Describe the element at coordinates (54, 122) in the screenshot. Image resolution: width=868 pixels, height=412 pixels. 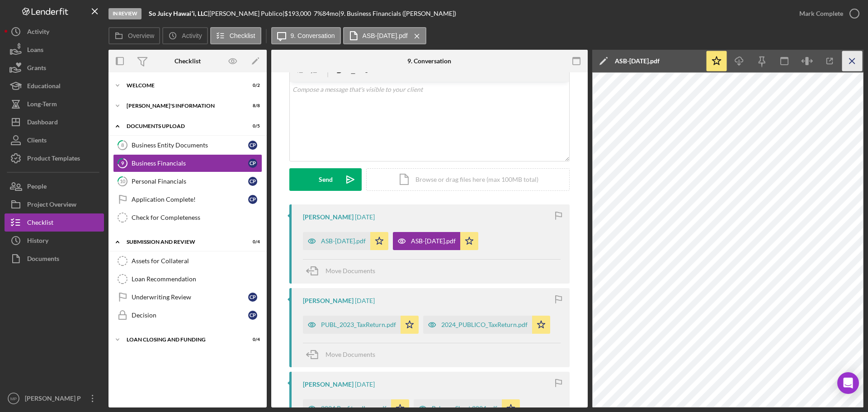
I see `a: Dashboard` at that location.